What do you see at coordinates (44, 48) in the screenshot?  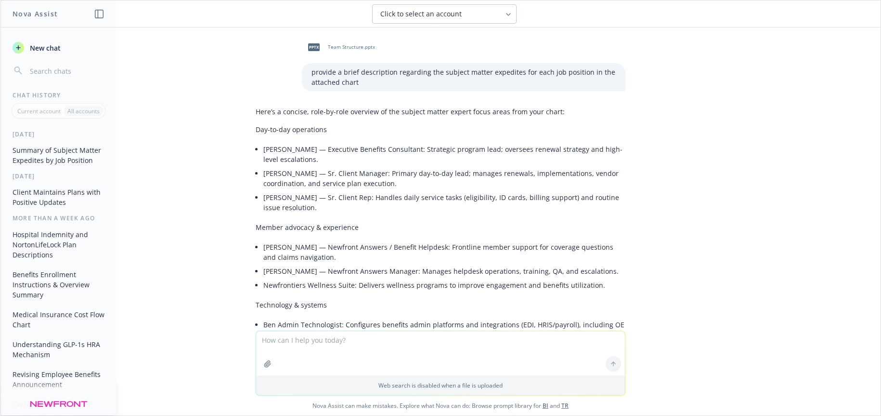 I see `span: New chat` at bounding box center [44, 48].